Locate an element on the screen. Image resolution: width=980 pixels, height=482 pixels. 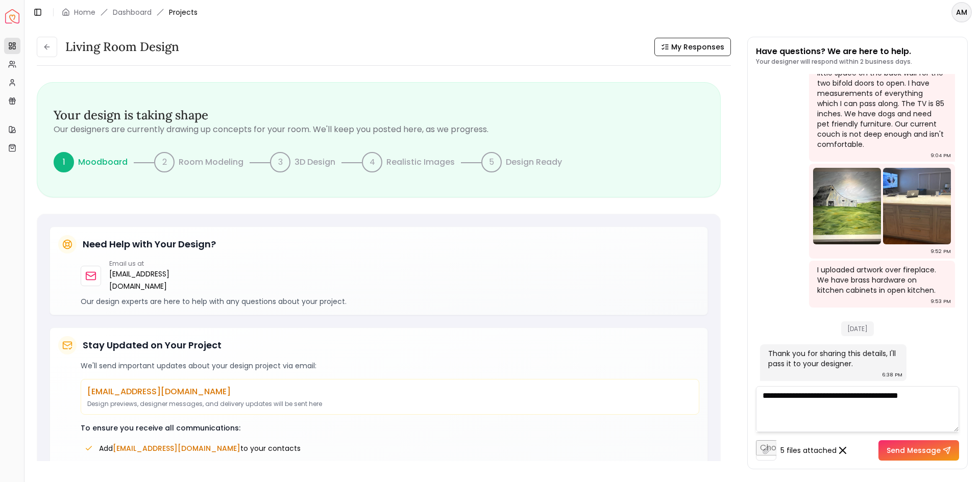
div: 2 is located at coordinates (164, 162).